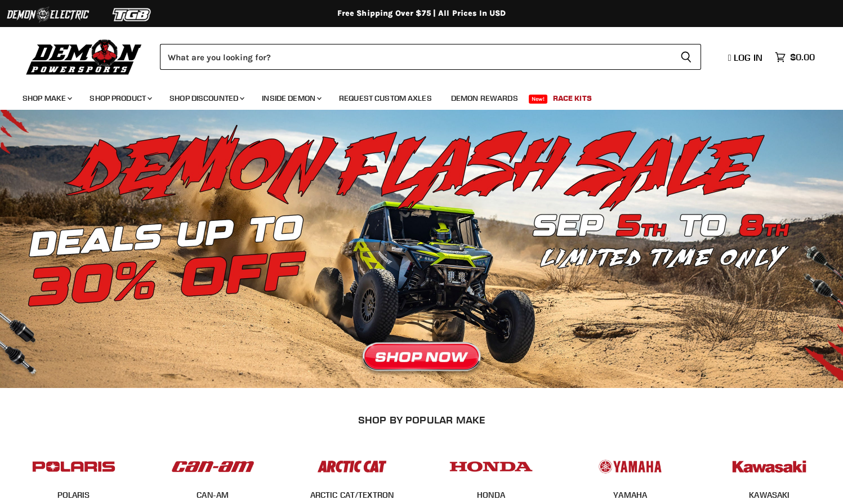 This screenshot has width=843, height=504. What do you see at coordinates (133, 14) in the screenshot?
I see `img: TGB Logo 2` at bounding box center [133, 14].